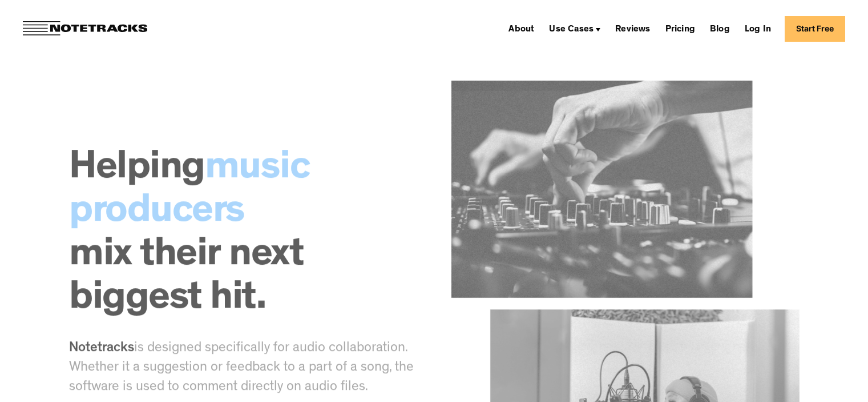 The height and width of the screenshot is (402, 868). What do you see at coordinates (102, 349) in the screenshot?
I see `span: Notetracks` at bounding box center [102, 349].